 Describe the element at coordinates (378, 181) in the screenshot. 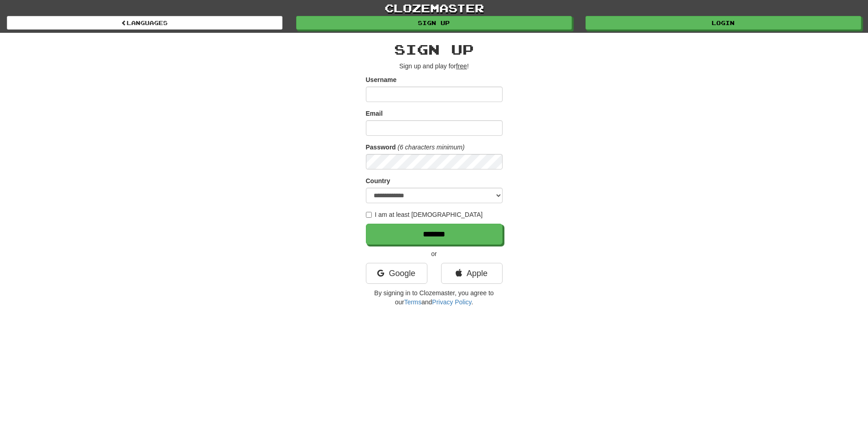

I see `label: Country` at that location.